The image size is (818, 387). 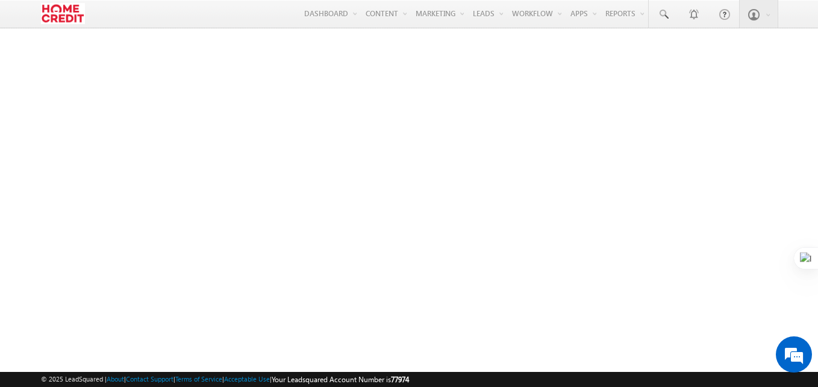 What do you see at coordinates (149, 378) in the screenshot?
I see `a: Contact Support` at bounding box center [149, 378].